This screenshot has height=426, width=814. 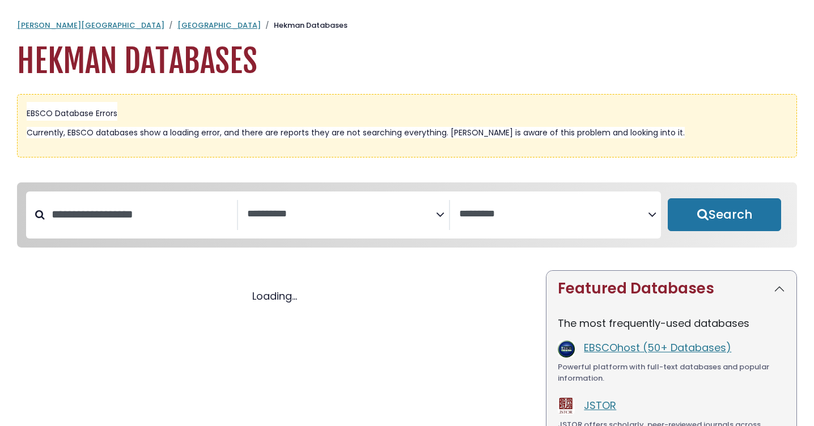 What do you see at coordinates (671, 323) in the screenshot?
I see `p: The most frequently-used databases` at bounding box center [671, 323].